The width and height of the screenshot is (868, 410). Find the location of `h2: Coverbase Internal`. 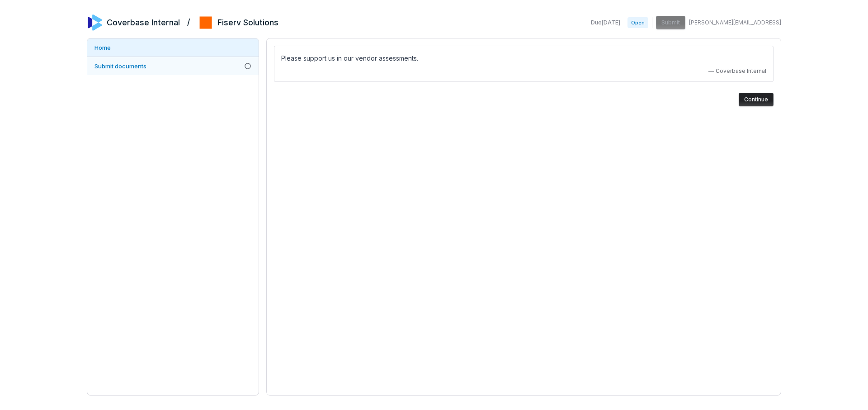

h2: Coverbase Internal is located at coordinates (143, 23).